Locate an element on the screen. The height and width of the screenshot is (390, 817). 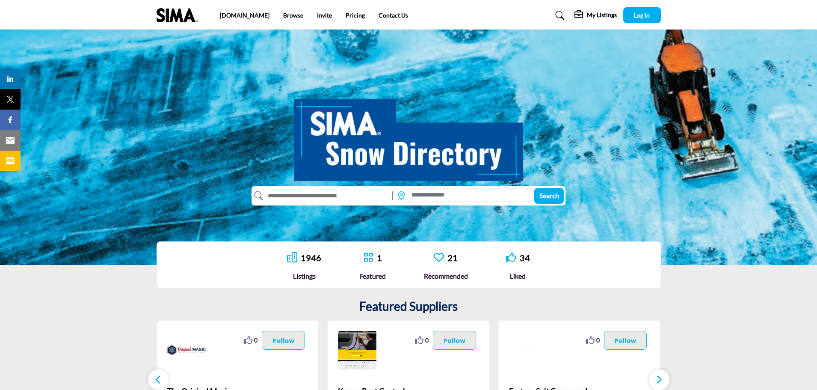
a: 21 is located at coordinates (453, 258).